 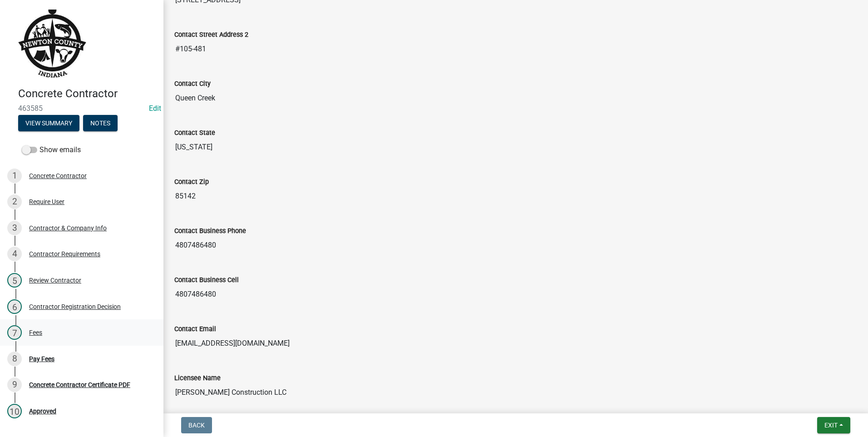 What do you see at coordinates (49, 124) in the screenshot?
I see `wm-modal-confirm: Summary` at bounding box center [49, 124].